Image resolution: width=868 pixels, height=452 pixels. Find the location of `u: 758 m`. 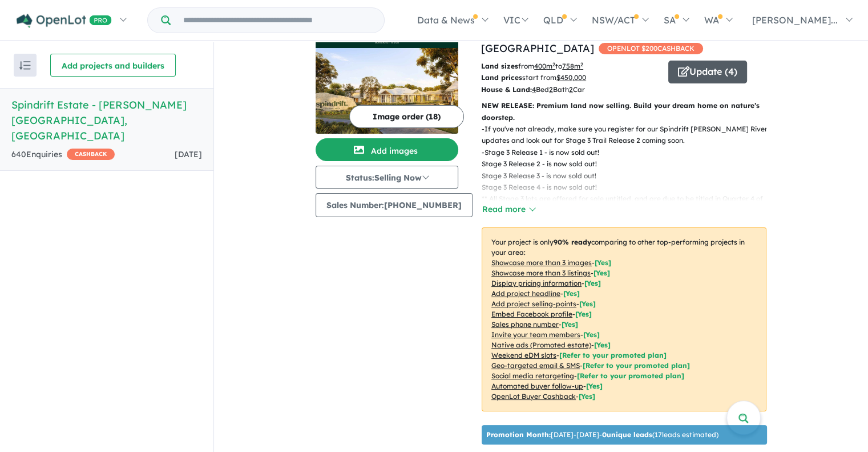

u: 758 m is located at coordinates (572, 66).